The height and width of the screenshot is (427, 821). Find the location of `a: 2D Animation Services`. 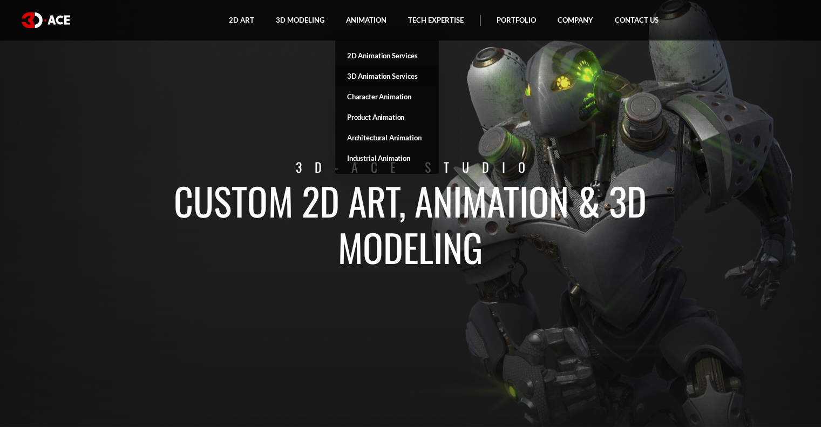

a: 2D Animation Services is located at coordinates (387, 56).